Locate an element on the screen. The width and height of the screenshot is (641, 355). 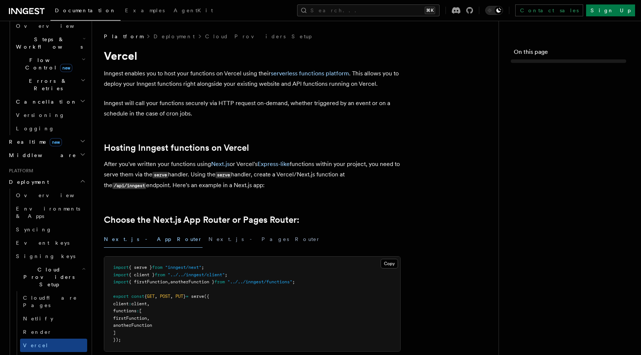
button: Search...⌘K is located at coordinates (369, 10).